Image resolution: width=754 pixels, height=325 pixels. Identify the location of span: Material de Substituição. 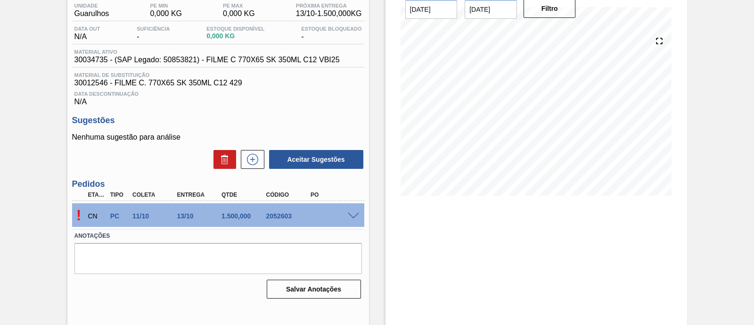
(218, 75).